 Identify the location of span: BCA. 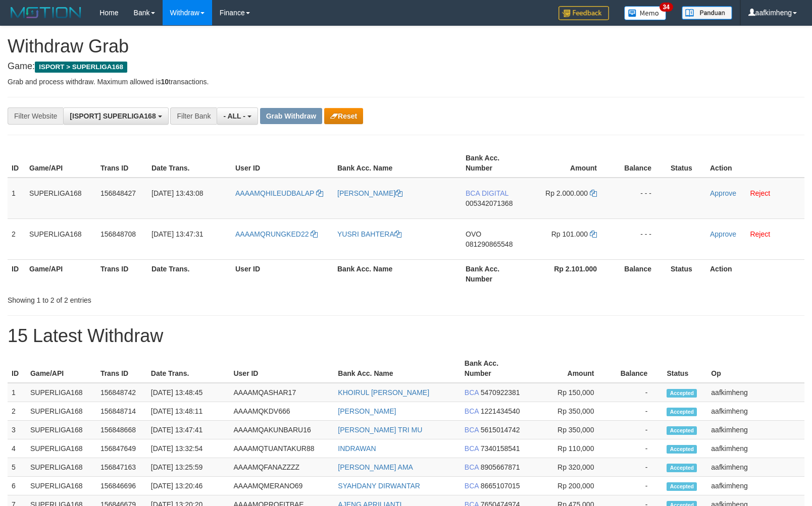
(471, 412).